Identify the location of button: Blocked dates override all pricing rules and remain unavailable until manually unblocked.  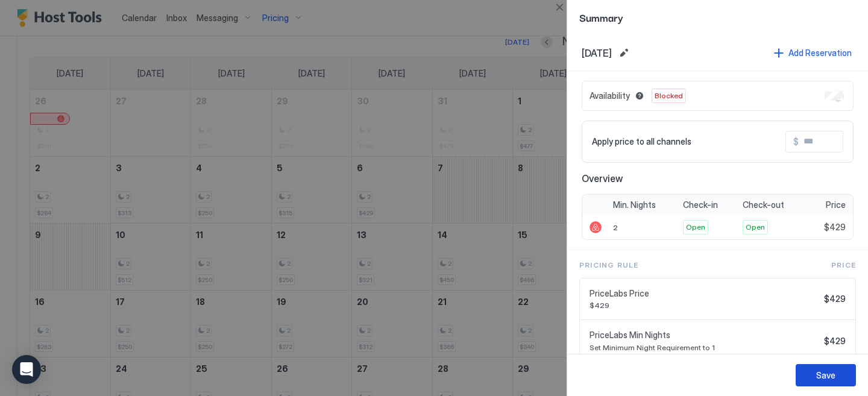
(639, 95).